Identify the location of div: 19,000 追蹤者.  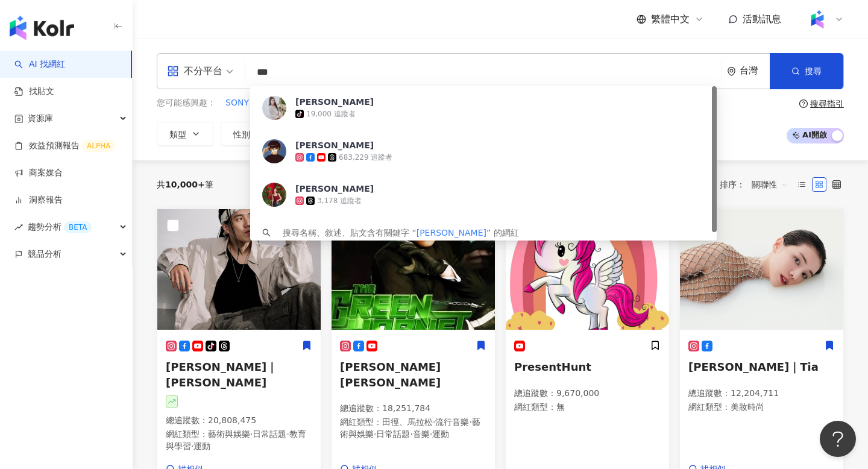
(331, 114).